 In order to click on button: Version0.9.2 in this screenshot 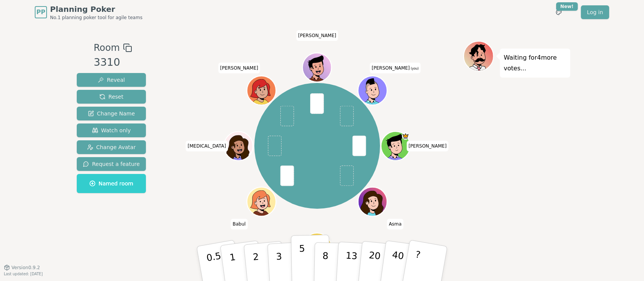, I will do `click(22, 268)`.